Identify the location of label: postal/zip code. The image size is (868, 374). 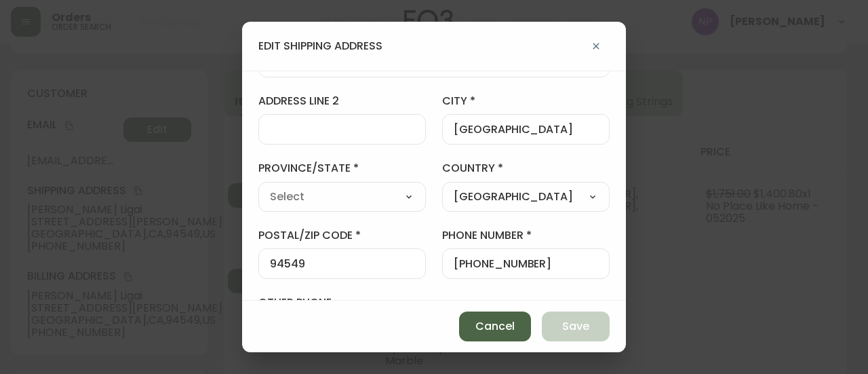
(342, 236).